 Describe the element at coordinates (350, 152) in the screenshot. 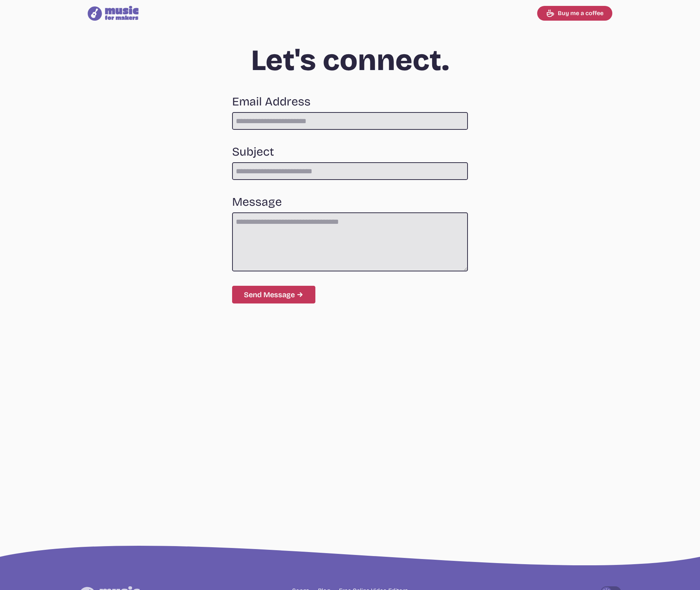

I see `label: Subject` at that location.